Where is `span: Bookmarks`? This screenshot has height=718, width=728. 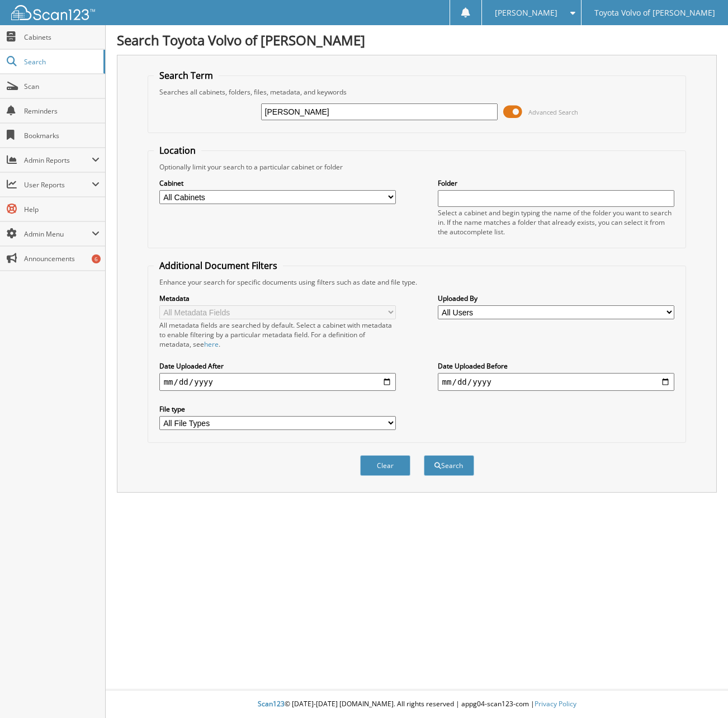
span: Bookmarks is located at coordinates (61, 135).